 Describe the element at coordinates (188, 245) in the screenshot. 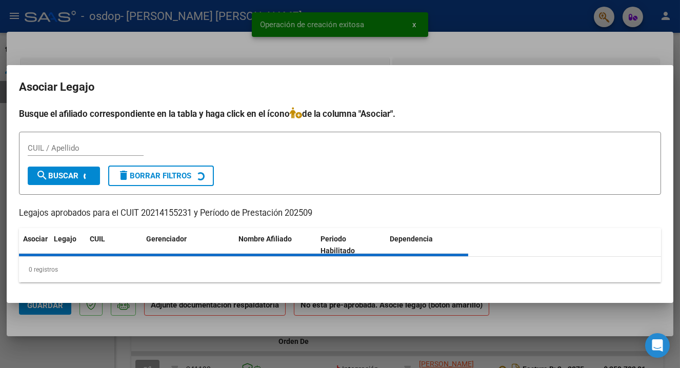

I see `datatable-header-cell: Gerenciador` at that location.